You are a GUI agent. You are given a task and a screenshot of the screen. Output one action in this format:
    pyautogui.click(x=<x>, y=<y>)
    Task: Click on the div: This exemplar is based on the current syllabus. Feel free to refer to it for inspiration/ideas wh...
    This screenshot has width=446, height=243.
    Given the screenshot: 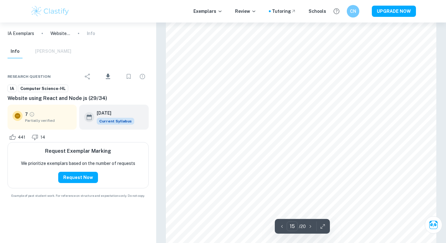 What is the action you would take?
    pyautogui.click(x=115, y=121)
    